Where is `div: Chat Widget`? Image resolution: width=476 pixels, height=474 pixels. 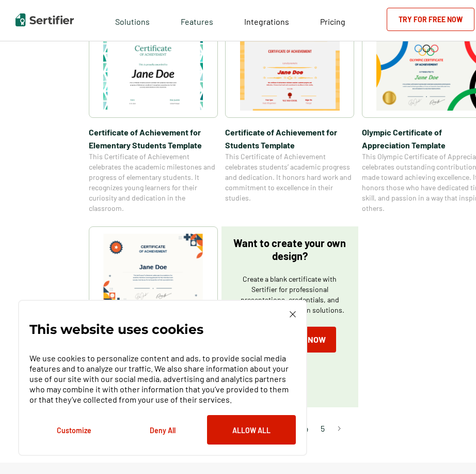 div: Chat Widget is located at coordinates (450, 449).